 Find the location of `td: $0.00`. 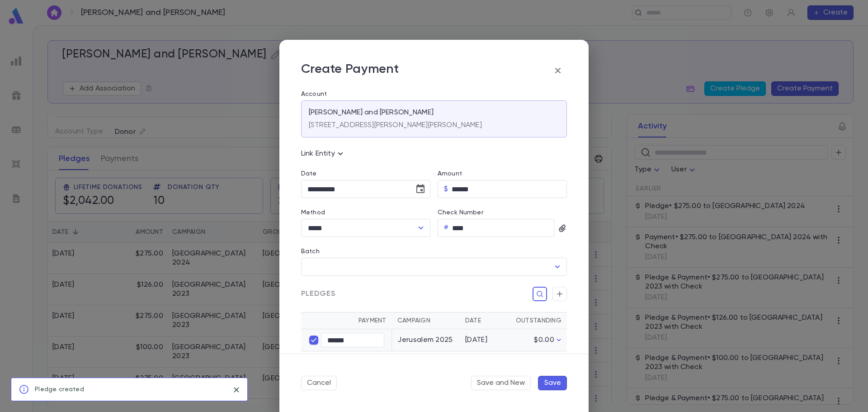

td: $0.00 is located at coordinates (536, 340).